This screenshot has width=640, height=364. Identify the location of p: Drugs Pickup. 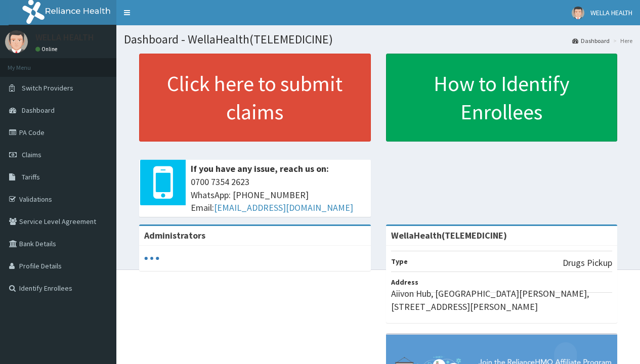
(588, 263).